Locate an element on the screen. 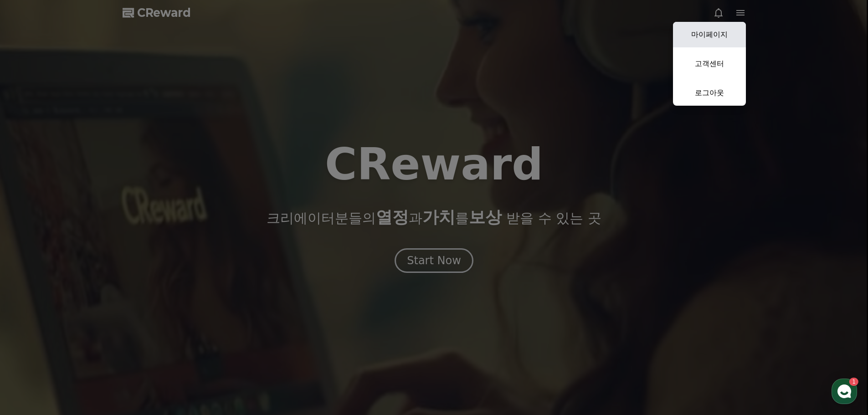 The image size is (868, 415). a: 홈 is located at coordinates (31, 300).